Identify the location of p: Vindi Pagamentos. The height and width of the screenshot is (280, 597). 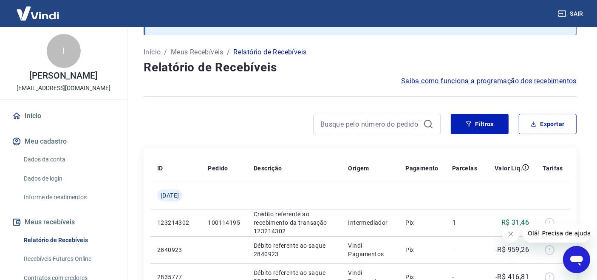
(370, 250).